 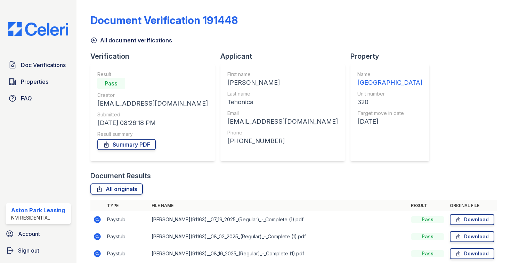 I want to click on div: Aston Park Leasing, so click(x=38, y=210).